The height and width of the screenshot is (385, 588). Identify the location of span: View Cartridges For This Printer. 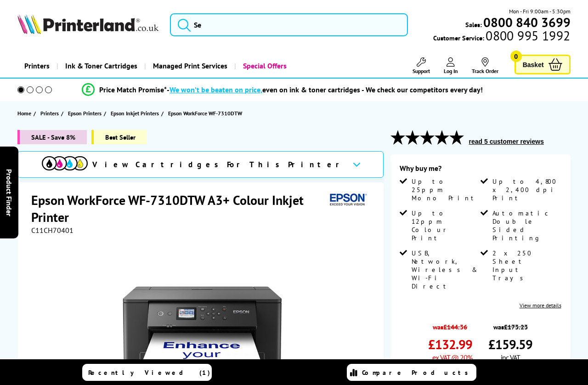
(219, 164).